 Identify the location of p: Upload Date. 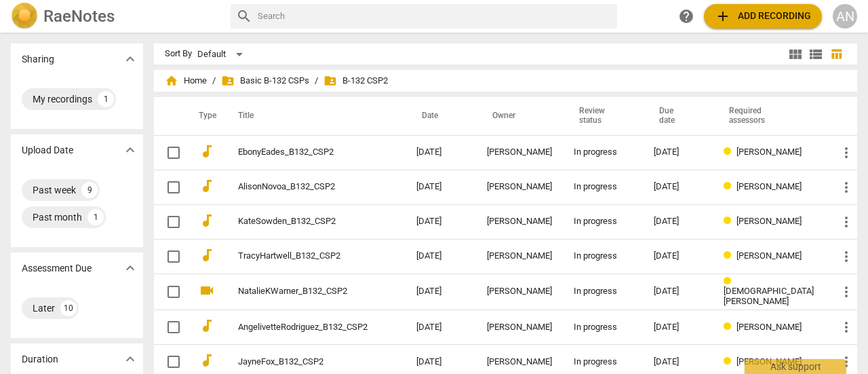
(48, 150).